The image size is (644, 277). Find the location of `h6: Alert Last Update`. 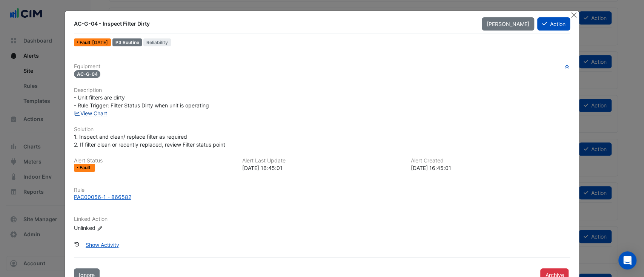

h6: Alert Last Update is located at coordinates (322, 161).